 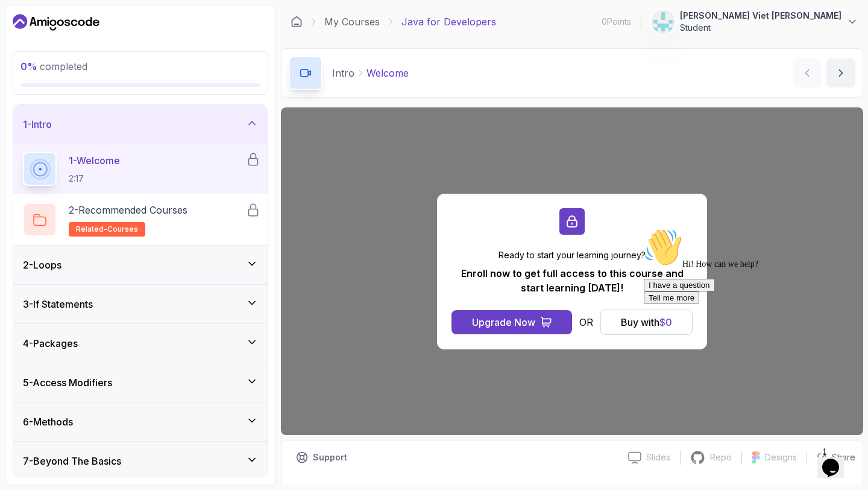 I want to click on button: Support button, so click(x=321, y=457).